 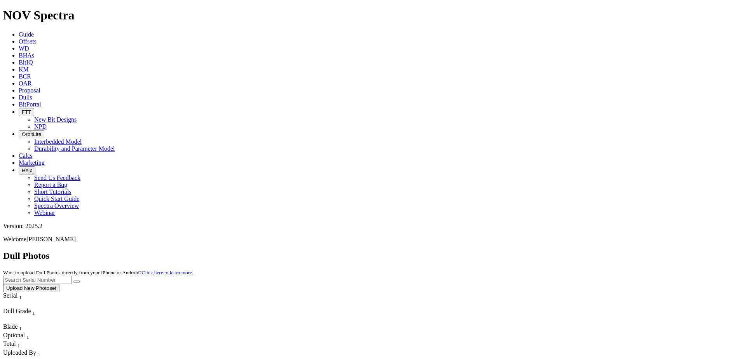 What do you see at coordinates (19, 353) in the screenshot?
I see `span: Uploaded By` at bounding box center [19, 353].